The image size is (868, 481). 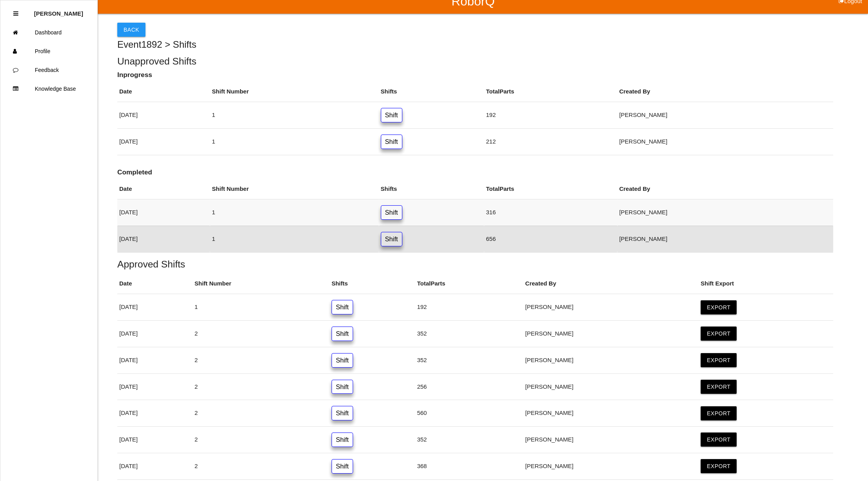 I want to click on td: 316, so click(x=550, y=213).